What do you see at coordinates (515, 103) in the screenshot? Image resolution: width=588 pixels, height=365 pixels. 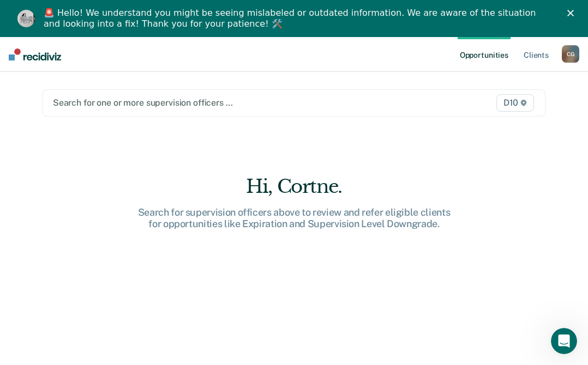 I see `span: D10` at bounding box center [515, 103].